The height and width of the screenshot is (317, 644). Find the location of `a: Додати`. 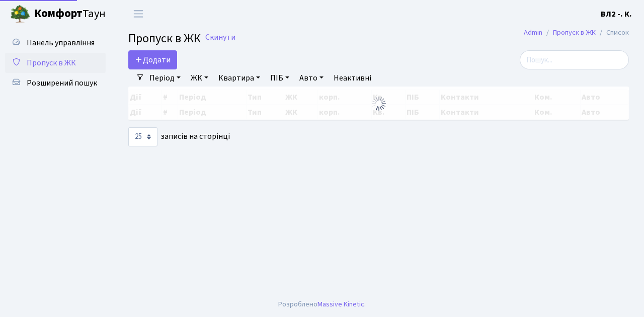

a: Додати is located at coordinates (152, 60).